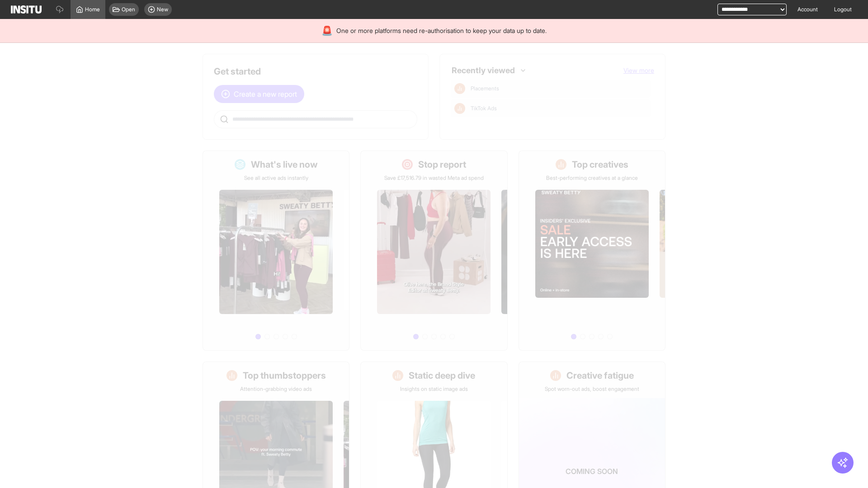 Image resolution: width=868 pixels, height=488 pixels. Describe the element at coordinates (162, 10) in the screenshot. I see `span: New` at that location.